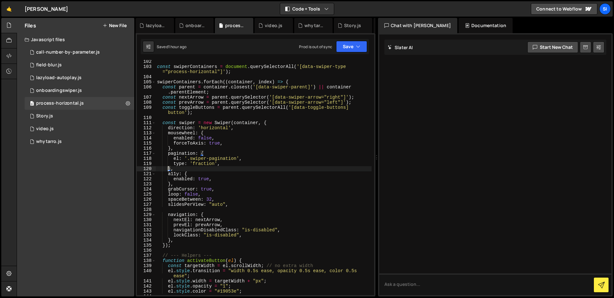  Describe the element at coordinates (146, 230) in the screenshot. I see `div: 132` at that location.